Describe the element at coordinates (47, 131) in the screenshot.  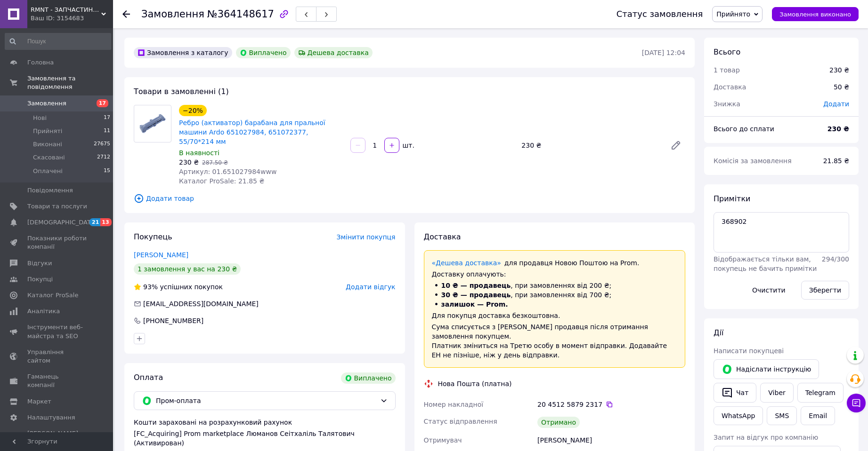
I see `span: Прийняті` at that location.